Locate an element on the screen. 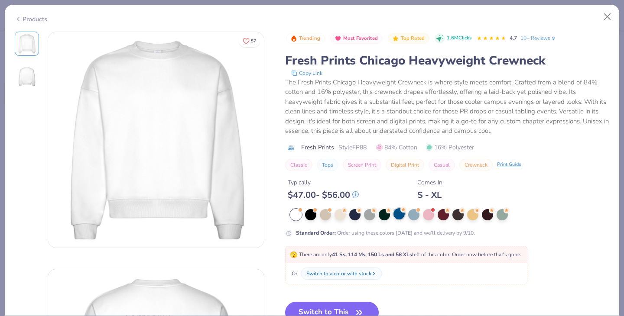  button: Switch to a color with stock is located at coordinates (341, 274).